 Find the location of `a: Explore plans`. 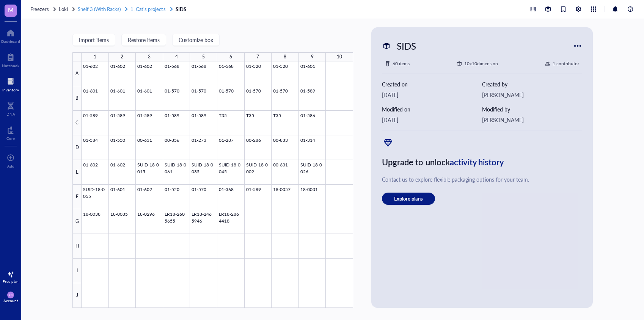

a: Explore plans is located at coordinates (482, 199).